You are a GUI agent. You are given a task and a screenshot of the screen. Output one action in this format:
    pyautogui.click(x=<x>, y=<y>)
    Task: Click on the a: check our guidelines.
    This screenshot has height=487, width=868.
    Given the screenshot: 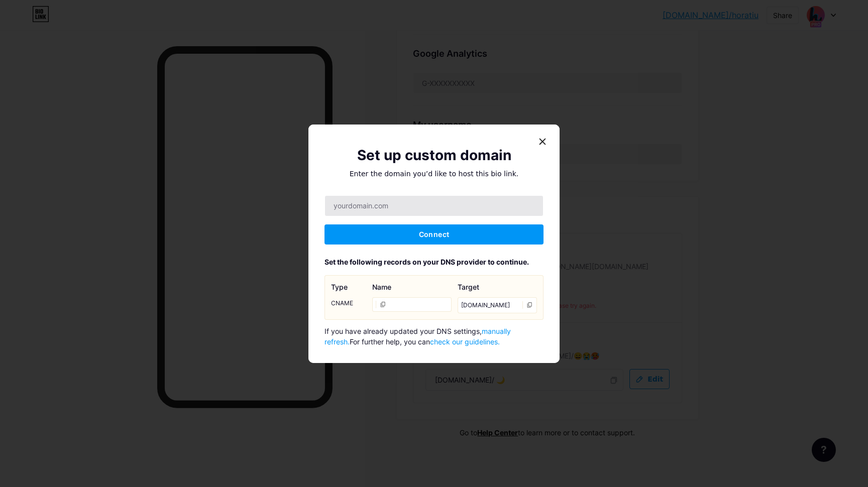 What is the action you would take?
    pyautogui.click(x=464, y=341)
    